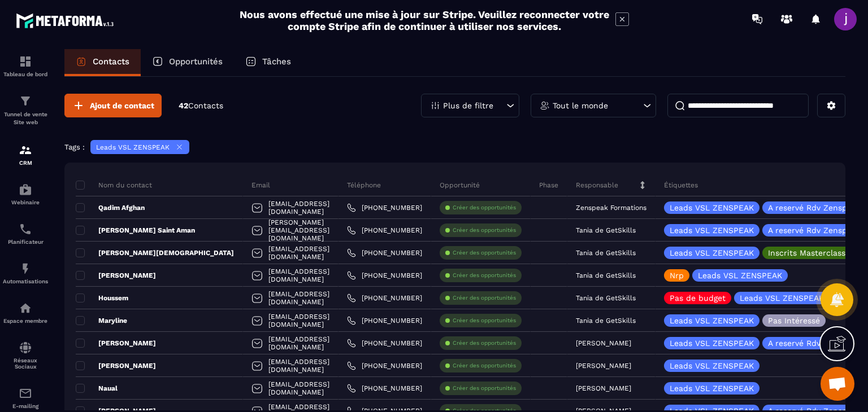  Describe the element at coordinates (806, 253) in the screenshot. I see `p: Inscrits Masterclass` at that location.